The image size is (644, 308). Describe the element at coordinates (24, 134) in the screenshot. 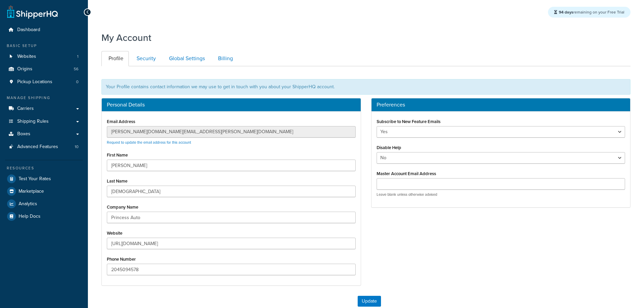

I see `span: Boxes` at that location.